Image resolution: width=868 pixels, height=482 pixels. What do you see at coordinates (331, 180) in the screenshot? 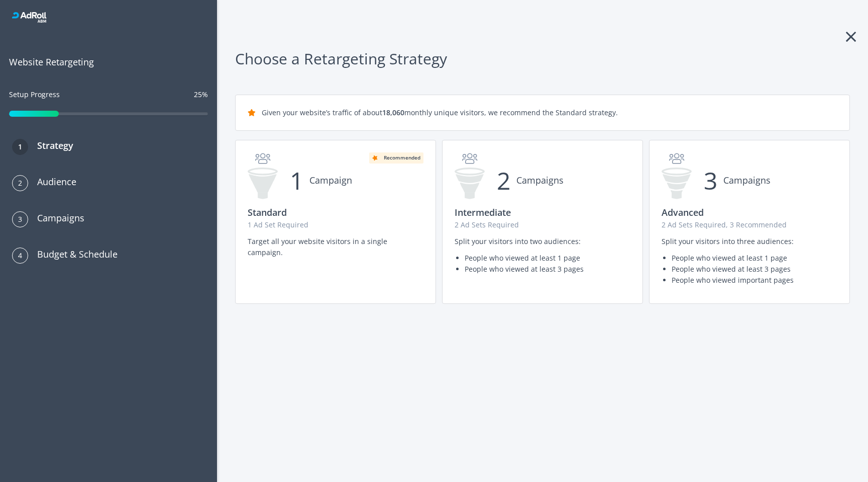
I see `span: Campaign` at bounding box center [331, 180].